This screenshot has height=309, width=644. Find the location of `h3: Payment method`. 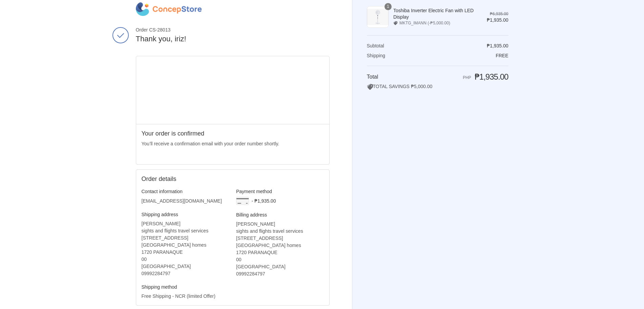

h3: Payment method is located at coordinates (280, 191).